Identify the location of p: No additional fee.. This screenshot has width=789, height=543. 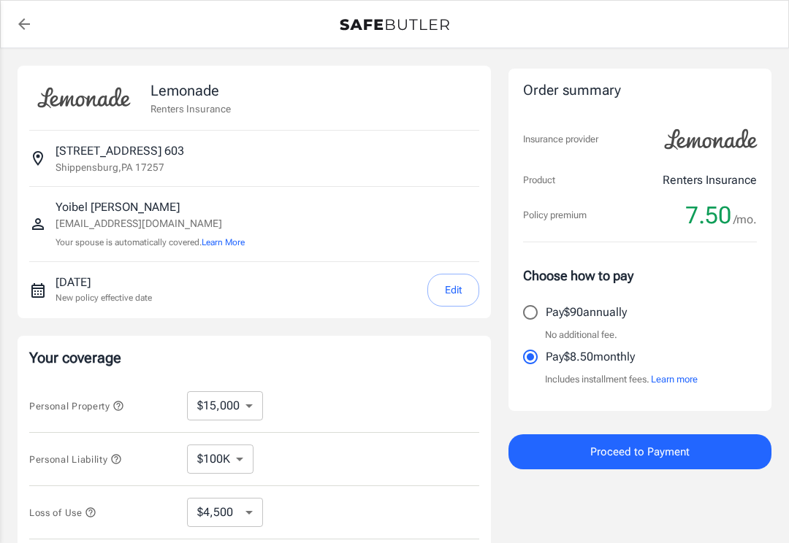
(581, 335).